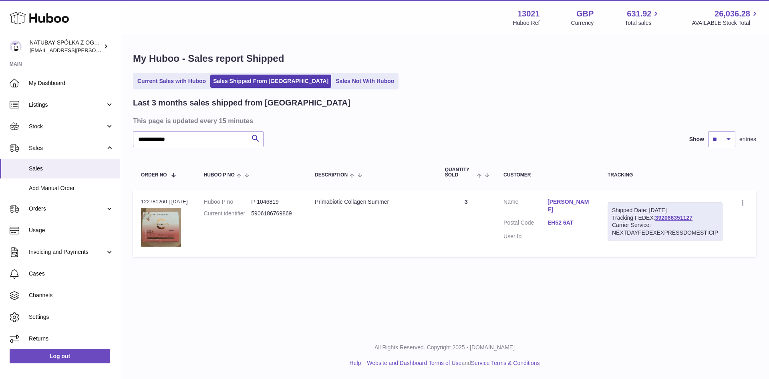 This screenshot has width=769, height=379. Describe the element at coordinates (275, 213) in the screenshot. I see `dd: 5906186769869` at that location.